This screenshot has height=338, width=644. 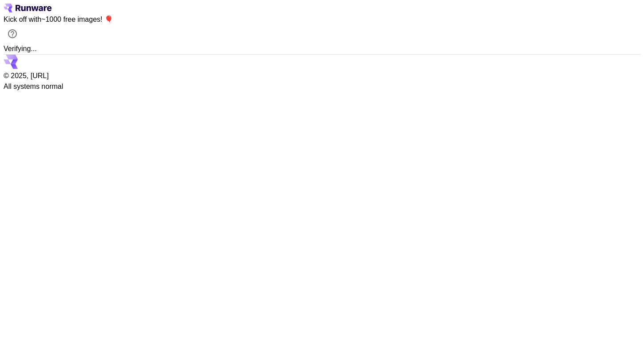 What do you see at coordinates (22, 19) in the screenshot?
I see `span: Kick off with` at bounding box center [22, 19].